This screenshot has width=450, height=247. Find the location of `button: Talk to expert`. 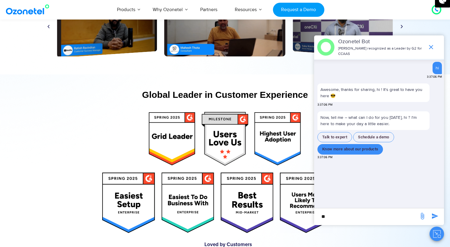

button: Talk to expert is located at coordinates (334, 137).